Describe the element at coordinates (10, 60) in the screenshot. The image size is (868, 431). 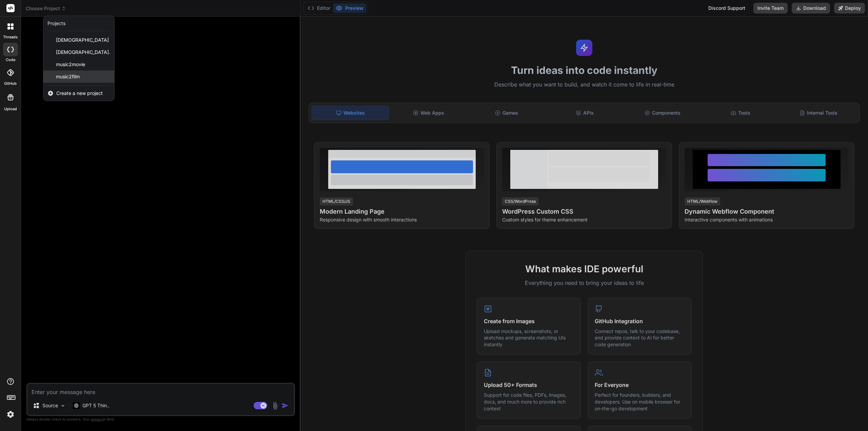
I see `label: code` at that location.